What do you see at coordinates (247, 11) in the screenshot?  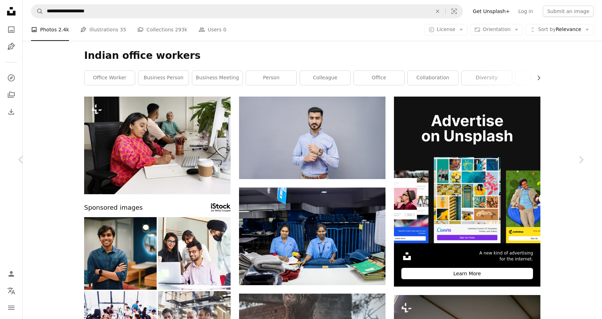 I see `form: Find visuals sitewide` at bounding box center [247, 11].